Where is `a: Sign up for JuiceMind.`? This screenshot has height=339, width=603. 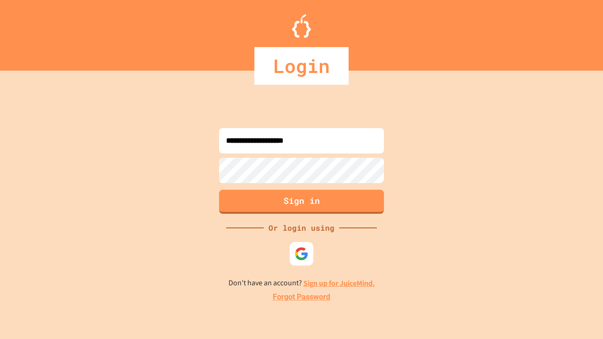
a: Sign up for JuiceMind. is located at coordinates (339, 283).